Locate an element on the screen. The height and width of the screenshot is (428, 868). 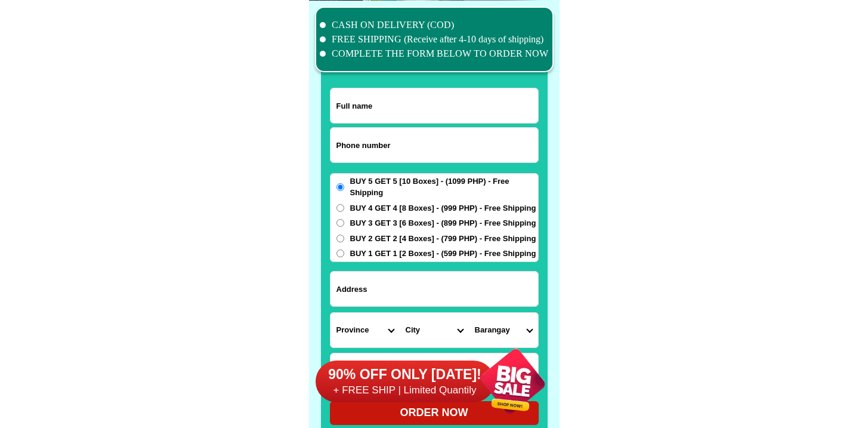
input: BUY 2 GET 2 [4 Boxes] - (799 PHP) - Free Shipping is located at coordinates (340, 238).